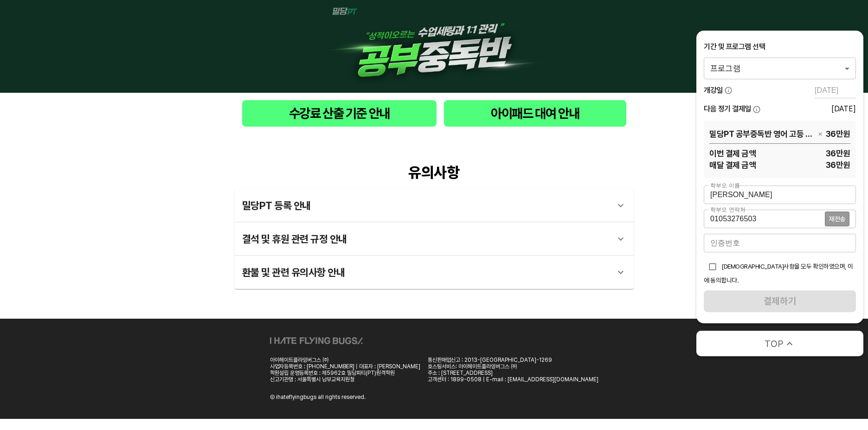  What do you see at coordinates (837, 219) in the screenshot?
I see `span: 재전송` at bounding box center [837, 219].